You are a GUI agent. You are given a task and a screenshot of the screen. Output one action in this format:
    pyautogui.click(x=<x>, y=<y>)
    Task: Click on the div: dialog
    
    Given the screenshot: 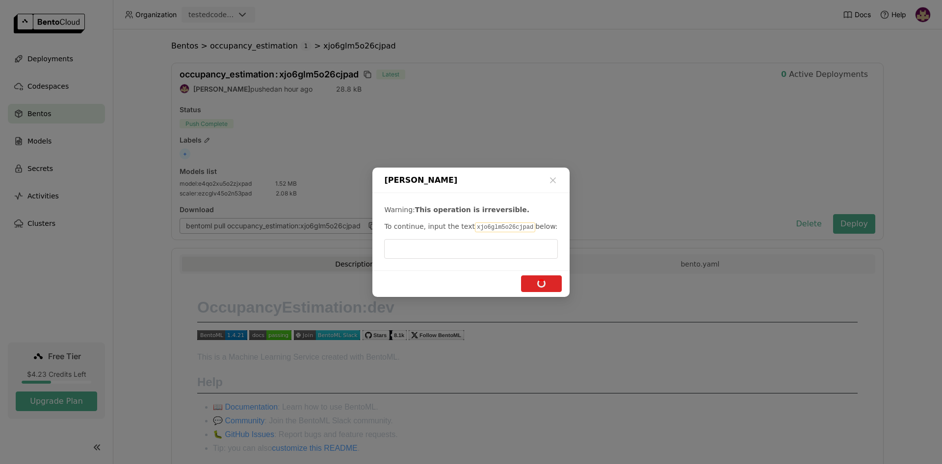 What is the action you would take?
    pyautogui.click(x=470, y=232)
    